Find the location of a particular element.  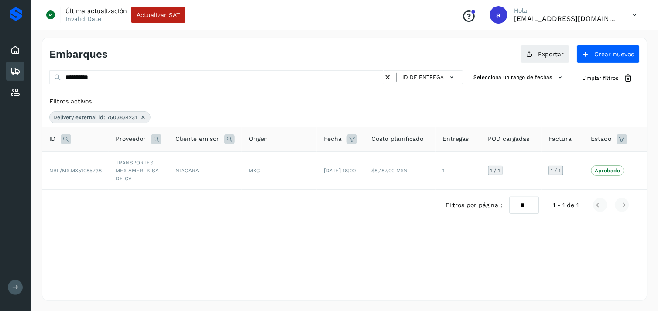

button: Exportar is located at coordinates (545, 54).